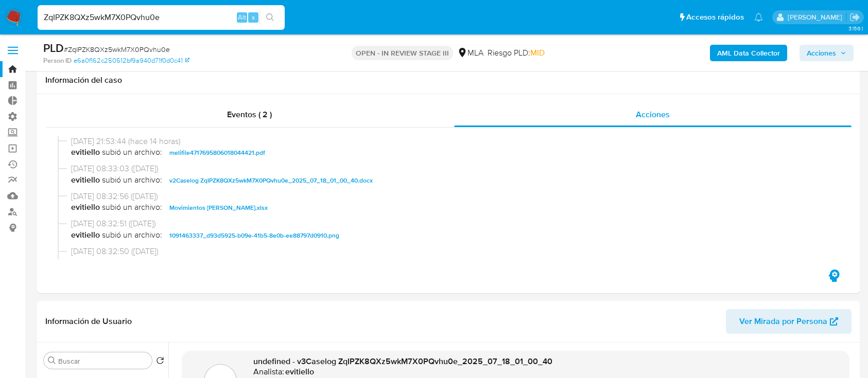  Describe the element at coordinates (253, 263) in the screenshot. I see `span: 1091463337_8d8032c7-55d5-4fde-bd0e-155f3e6ced4d.png` at that location.